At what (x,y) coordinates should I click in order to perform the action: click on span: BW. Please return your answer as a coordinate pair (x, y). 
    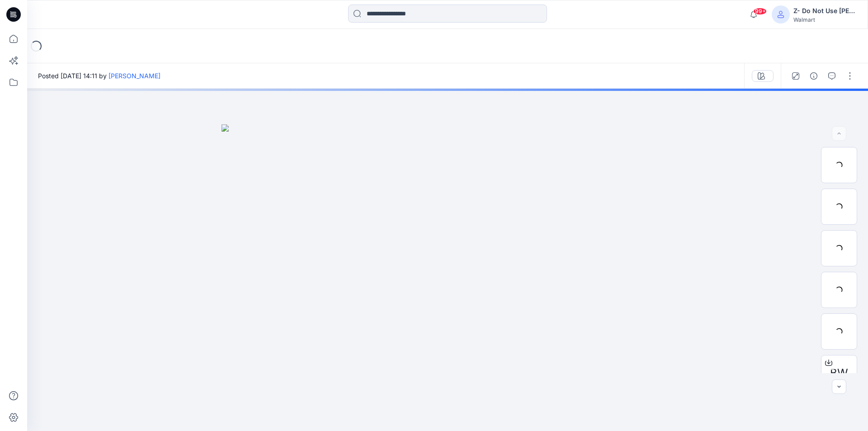
    Looking at the image, I should click on (839, 373).